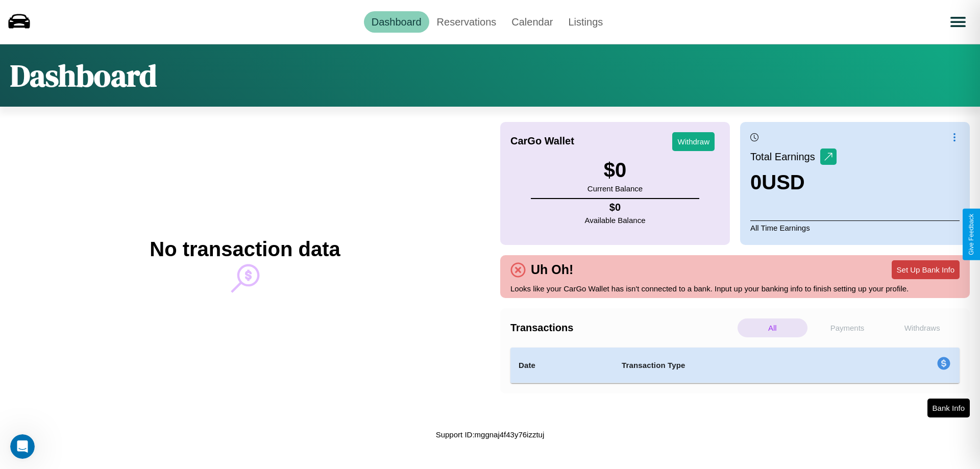 Image resolution: width=980 pixels, height=469 pixels. Describe the element at coordinates (542, 141) in the screenshot. I see `h4: CarGo Wallet` at that location.